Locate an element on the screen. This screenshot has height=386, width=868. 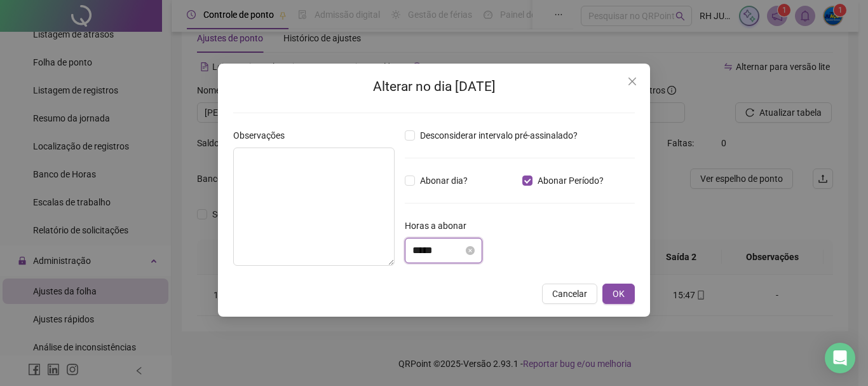
label: Observações is located at coordinates (263, 136).